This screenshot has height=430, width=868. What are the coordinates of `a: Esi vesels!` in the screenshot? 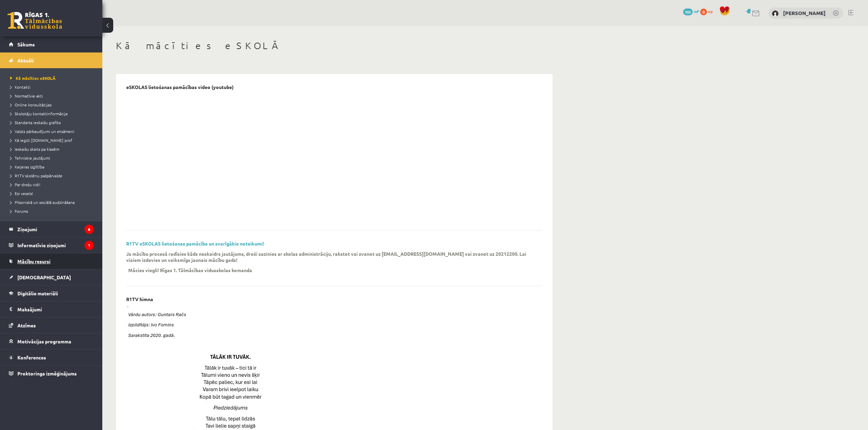 It's located at (53, 193).